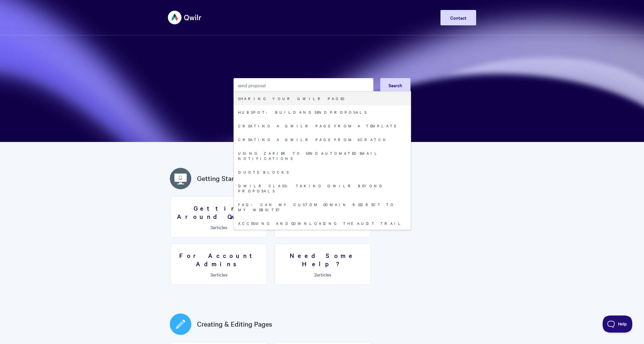 This screenshot has width=644, height=344. Describe the element at coordinates (235, 324) in the screenshot. I see `a: Creating & Editing Pages` at that location.